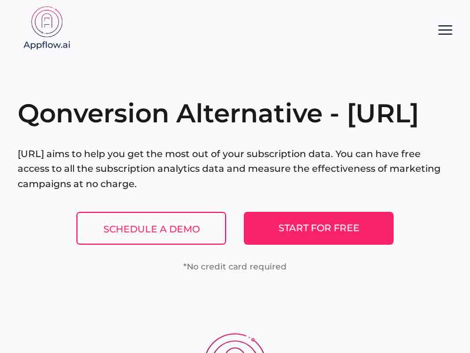  What do you see at coordinates (151, 228) in the screenshot?
I see `a: Schedule a demo` at bounding box center [151, 228].